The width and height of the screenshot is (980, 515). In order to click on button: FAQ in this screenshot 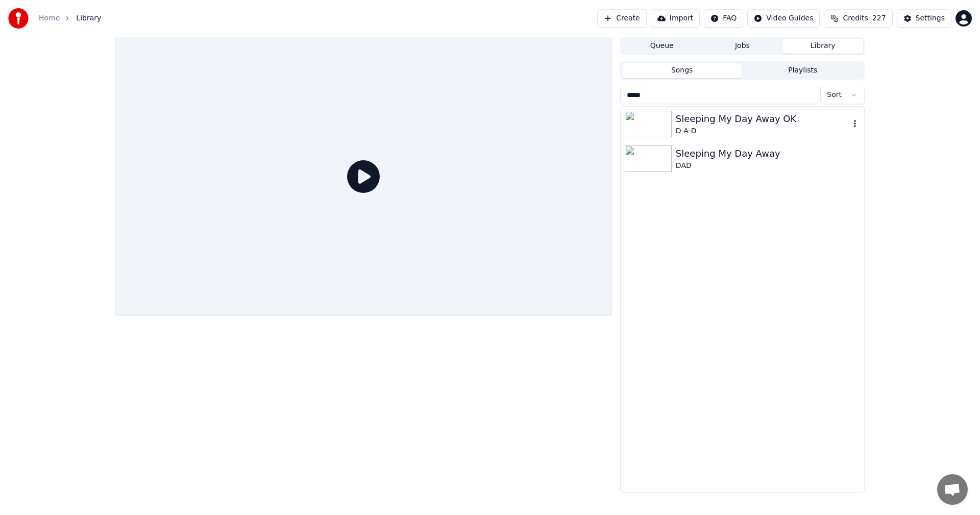, I will do `click(723, 18)`.